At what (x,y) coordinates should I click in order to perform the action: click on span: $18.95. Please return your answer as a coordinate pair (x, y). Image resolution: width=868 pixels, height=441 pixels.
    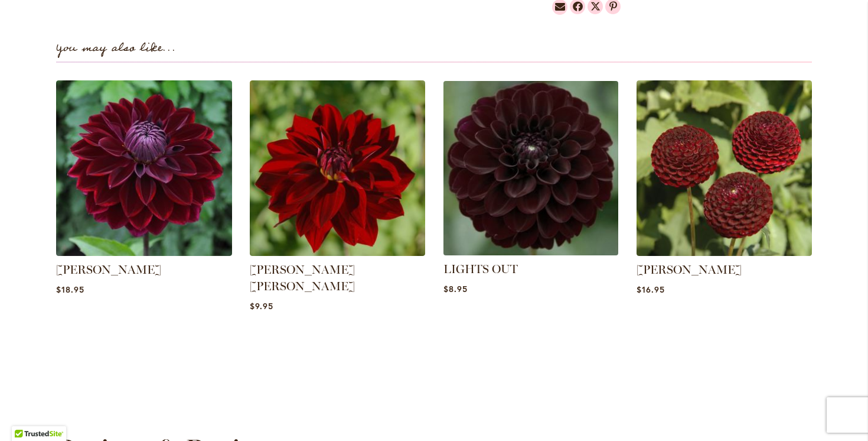
    Looking at the image, I should click on (71, 289).